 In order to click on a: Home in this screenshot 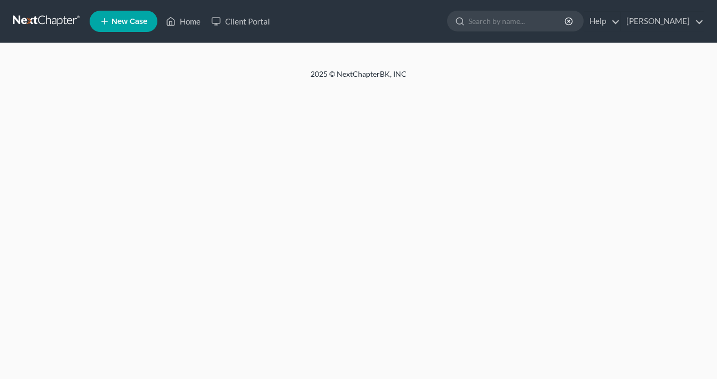, I will do `click(183, 21)`.